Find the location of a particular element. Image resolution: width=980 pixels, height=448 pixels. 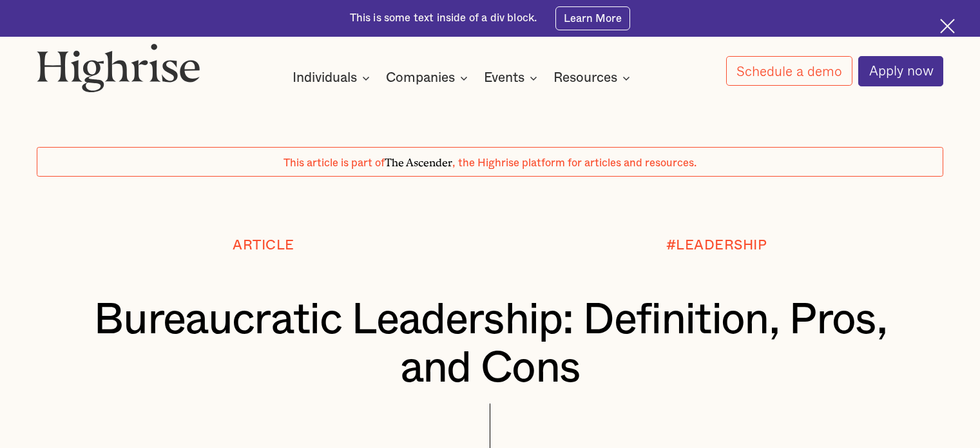

span: , the Highrise platform for articles and resources. is located at coordinates (574, 164).